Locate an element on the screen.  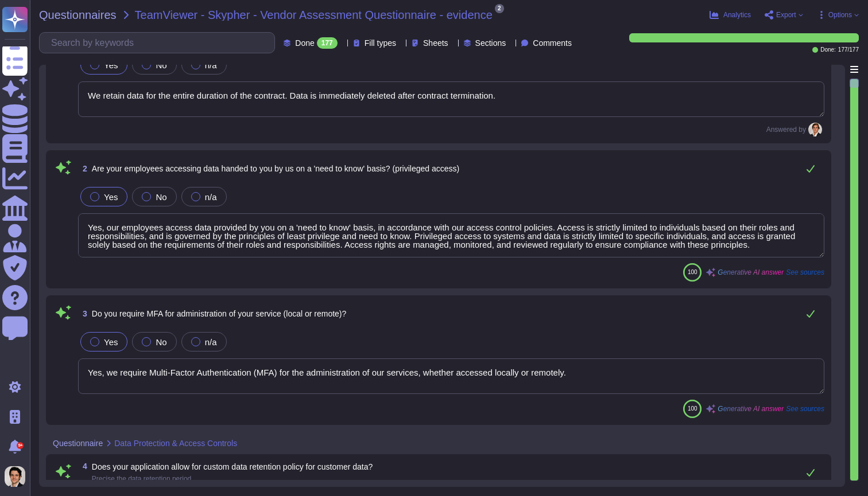
span: Comments is located at coordinates (552, 43).